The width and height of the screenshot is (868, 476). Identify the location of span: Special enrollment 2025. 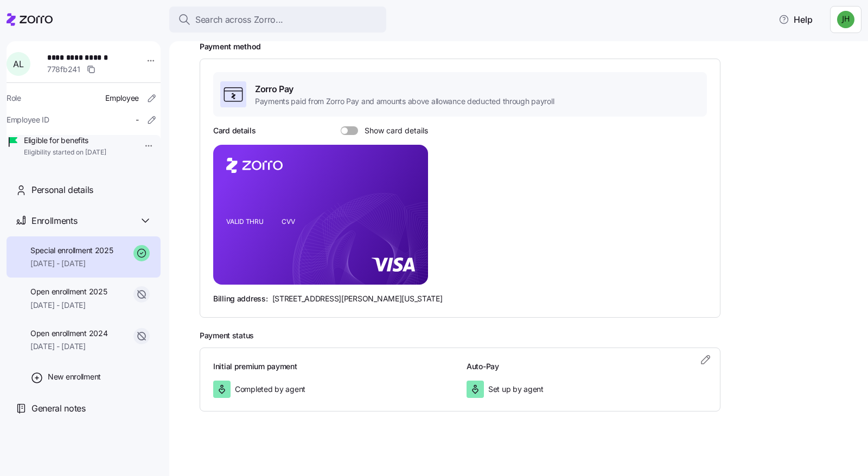
(72, 250).